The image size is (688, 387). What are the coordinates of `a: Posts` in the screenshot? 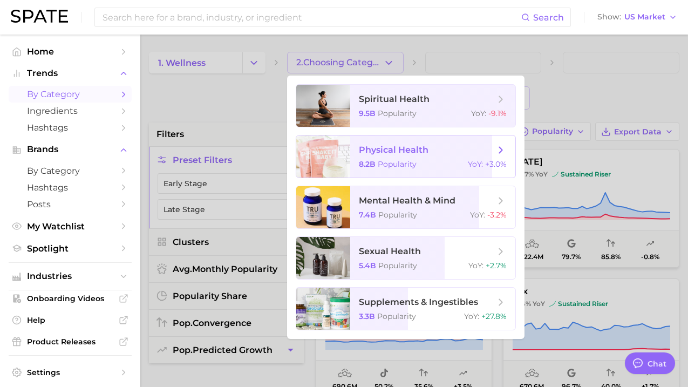 It's located at (70, 204).